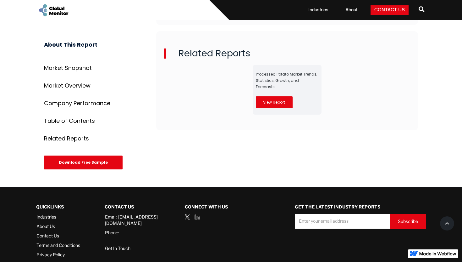  I want to click on a: View Report, so click(274, 102).